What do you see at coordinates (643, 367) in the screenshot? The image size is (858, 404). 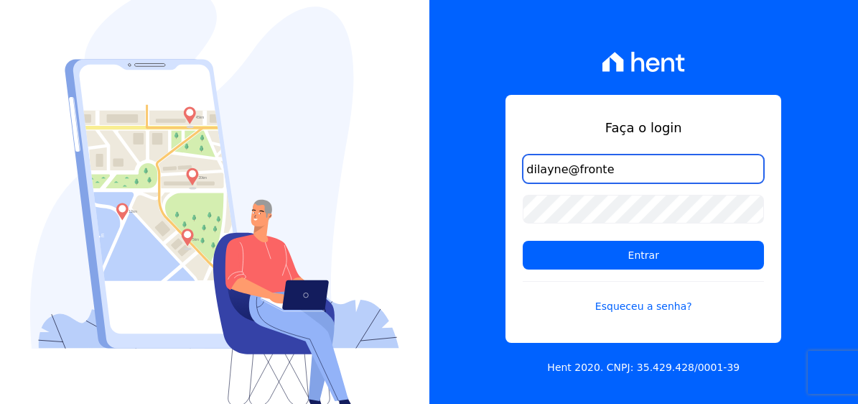 I see `p: Hent 2020. CNPJ: 35.429.428/0001-39` at bounding box center [643, 367].